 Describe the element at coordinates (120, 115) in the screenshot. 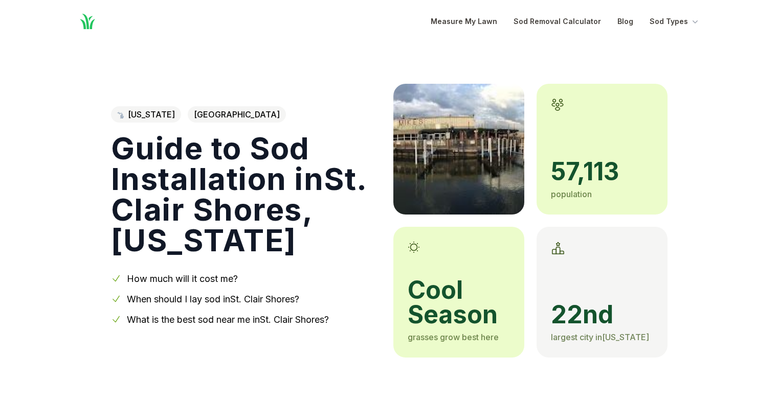

I see `img: Michigan state outline` at that location.